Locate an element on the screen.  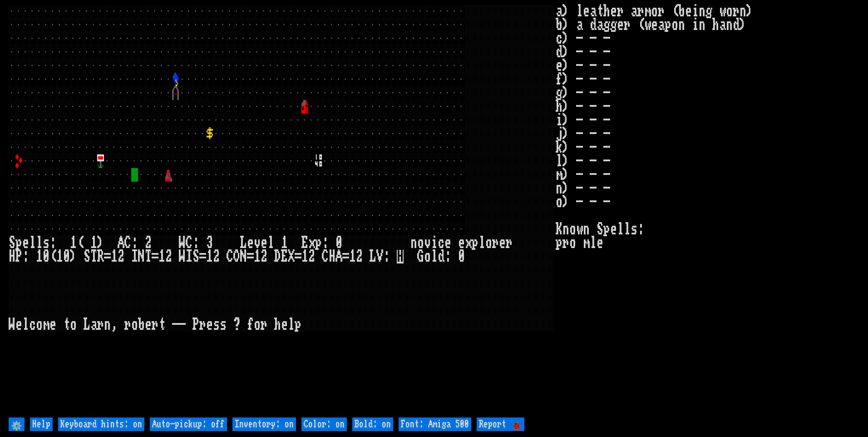
div: D is located at coordinates (278, 257).